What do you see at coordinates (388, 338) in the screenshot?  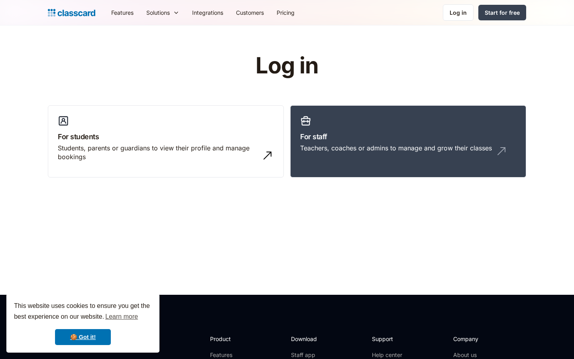 I see `h2: Support` at bounding box center [388, 338].